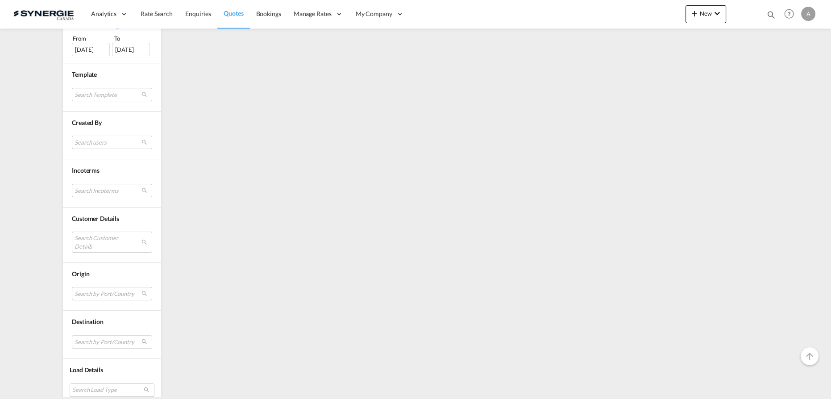  Describe the element at coordinates (87, 122) in the screenshot. I see `span: Created By` at that location.